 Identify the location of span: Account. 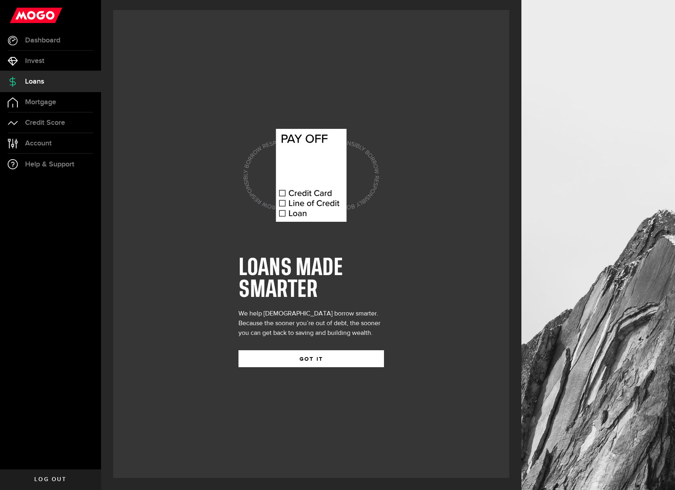
(38, 143).